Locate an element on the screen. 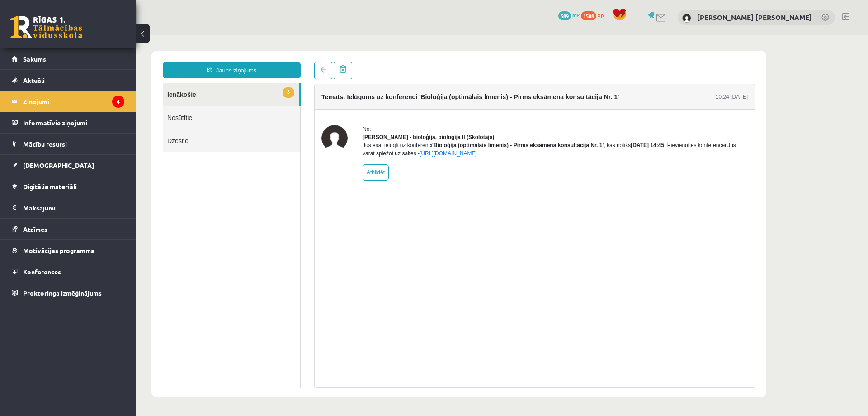 This screenshot has height=416, width=868. h4: Temats: Ielūgums uz konferenci 'Bioloģija (optimālais līmenis) - Pirms eksāmena konsultācija Nr. 1' is located at coordinates (334, 62).